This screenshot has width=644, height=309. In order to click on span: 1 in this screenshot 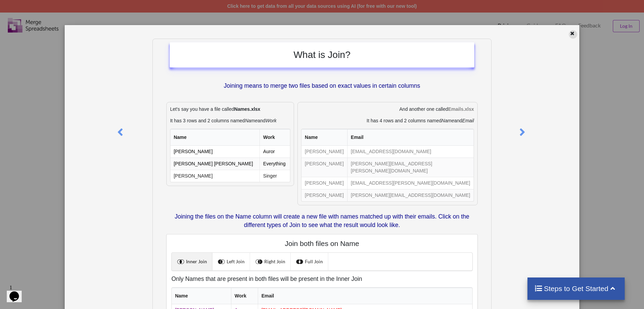, I will do `click(4, 5)`.